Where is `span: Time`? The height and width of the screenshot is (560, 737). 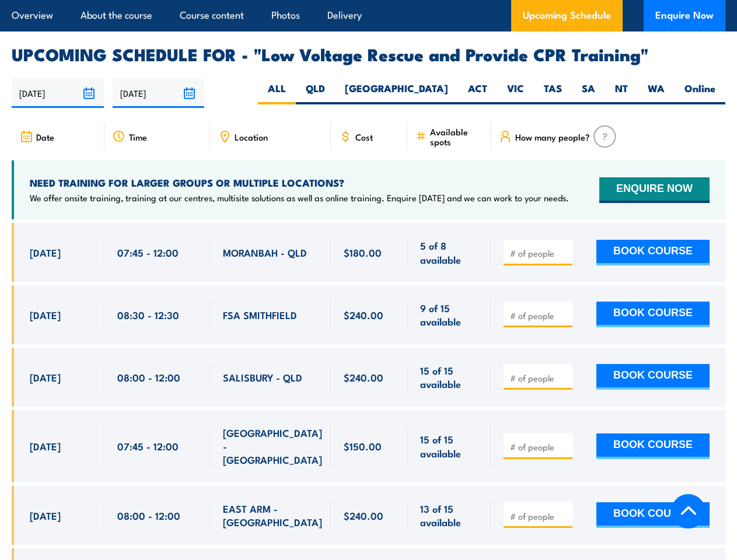 span: Time is located at coordinates (138, 136).